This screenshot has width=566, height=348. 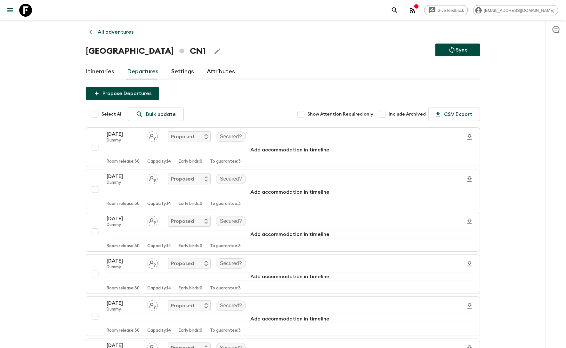 What do you see at coordinates (340, 114) in the screenshot?
I see `span: Show Attention Required only` at bounding box center [340, 114].